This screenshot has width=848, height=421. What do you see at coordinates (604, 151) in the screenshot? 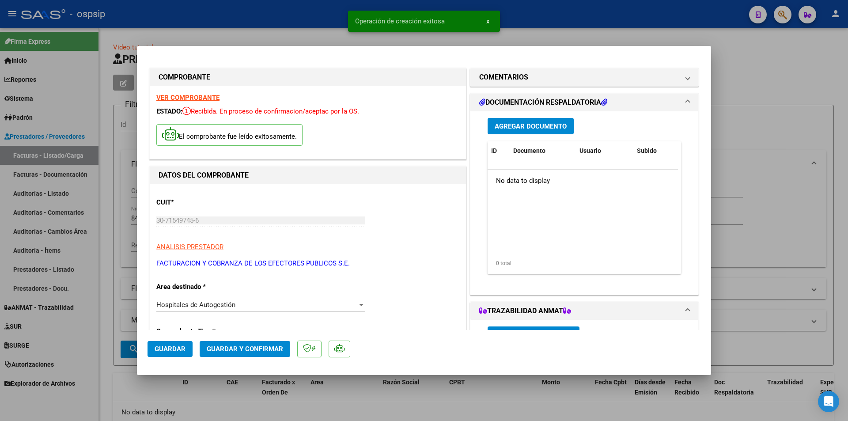
I see `datatable-header-cell: Usuario` at bounding box center [604, 151].